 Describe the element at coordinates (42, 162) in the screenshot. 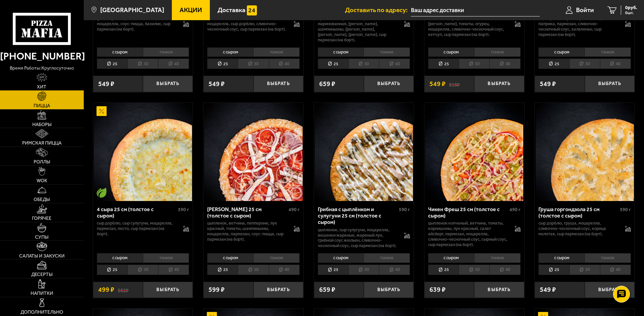

I see `span: Роллы` at that location.